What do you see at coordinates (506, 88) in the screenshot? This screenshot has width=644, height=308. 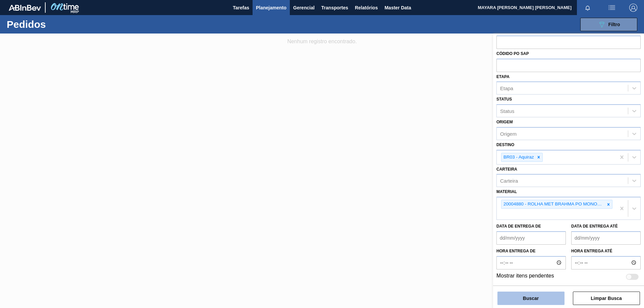 I see `div: Etapa` at bounding box center [506, 88].